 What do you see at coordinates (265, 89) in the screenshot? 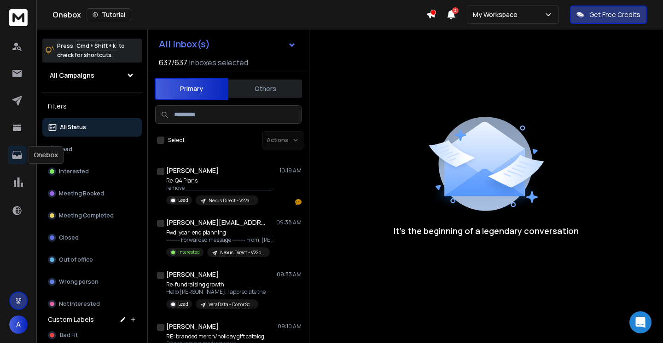
I see `button: Others` at bounding box center [265, 89].